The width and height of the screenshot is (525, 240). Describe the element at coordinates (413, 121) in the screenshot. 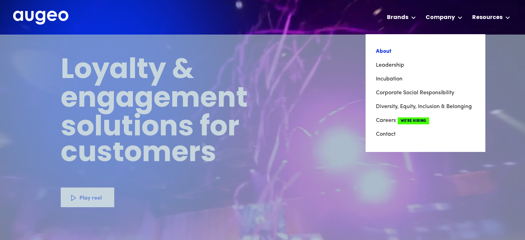

I see `span: We're Hiring` at that location.